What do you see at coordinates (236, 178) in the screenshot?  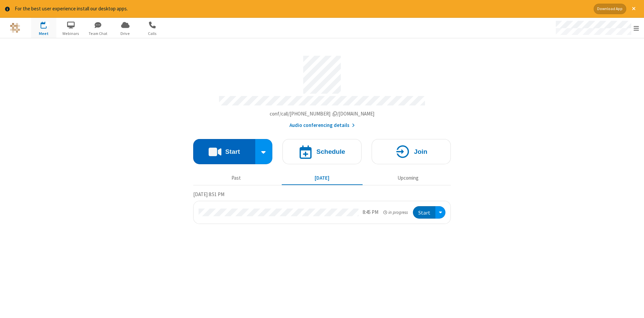 I see `button: Past` at bounding box center [236, 178].